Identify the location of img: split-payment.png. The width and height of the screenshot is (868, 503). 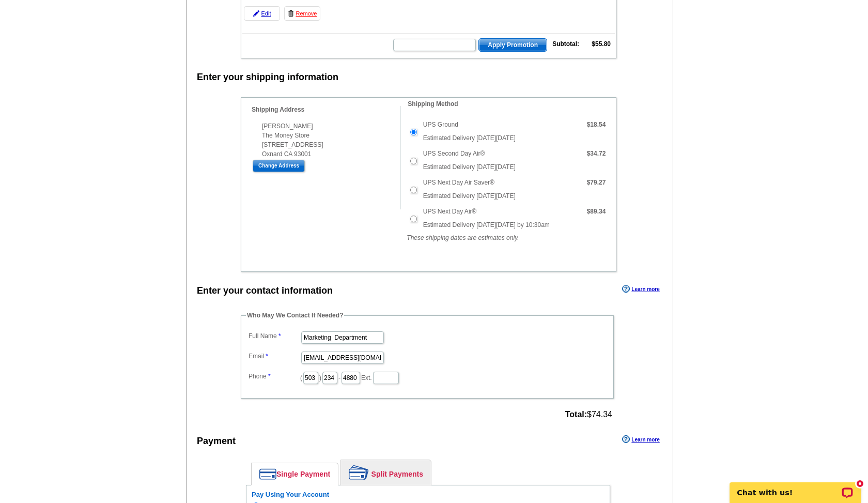
(359, 473).